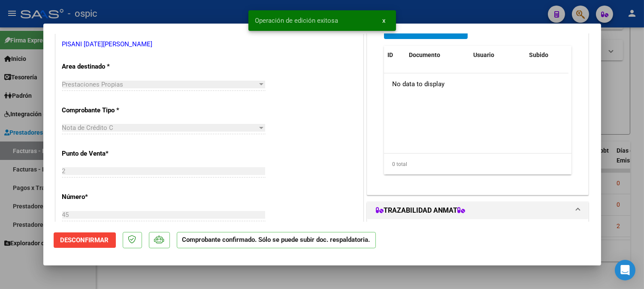 This screenshot has height=289, width=644. Describe the element at coordinates (538, 55) in the screenshot. I see `span: Subido` at that location.